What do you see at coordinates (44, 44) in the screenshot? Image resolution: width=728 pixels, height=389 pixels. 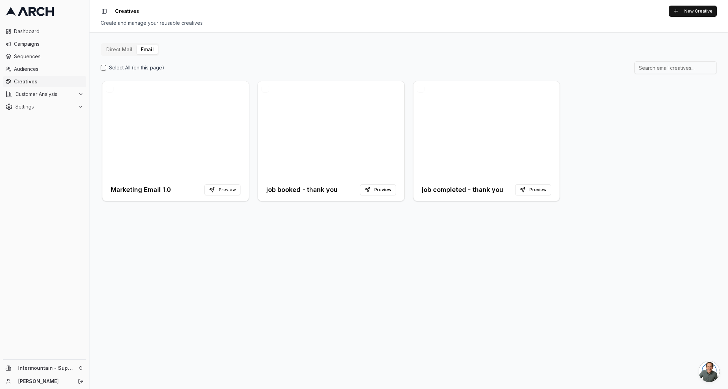 I see `a: Campaigns` at bounding box center [44, 44].